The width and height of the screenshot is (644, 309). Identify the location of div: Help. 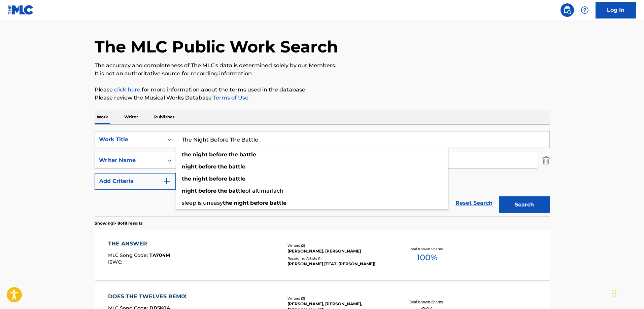
(585, 10).